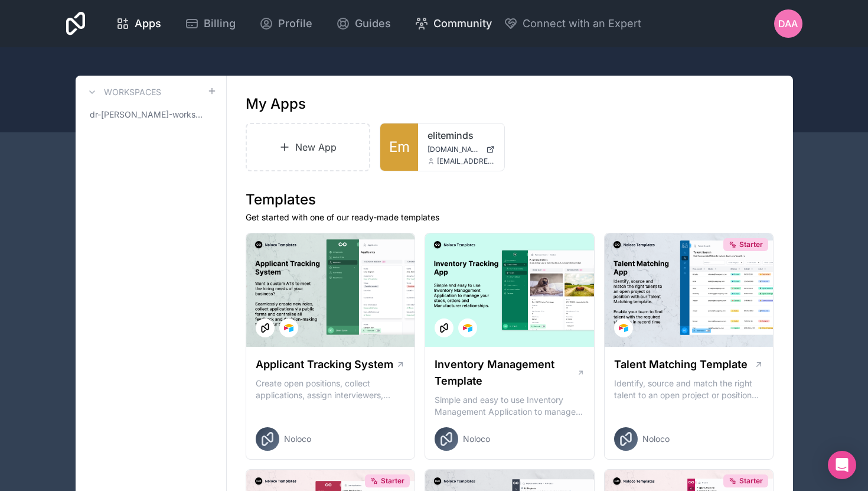 The image size is (868, 491). Describe the element at coordinates (399, 147) in the screenshot. I see `span: Em` at that location.